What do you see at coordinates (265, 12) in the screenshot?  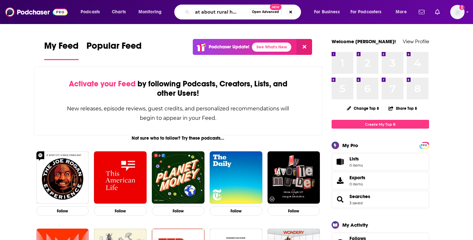 I see `button: Open AdvancedNew` at bounding box center [265, 12].